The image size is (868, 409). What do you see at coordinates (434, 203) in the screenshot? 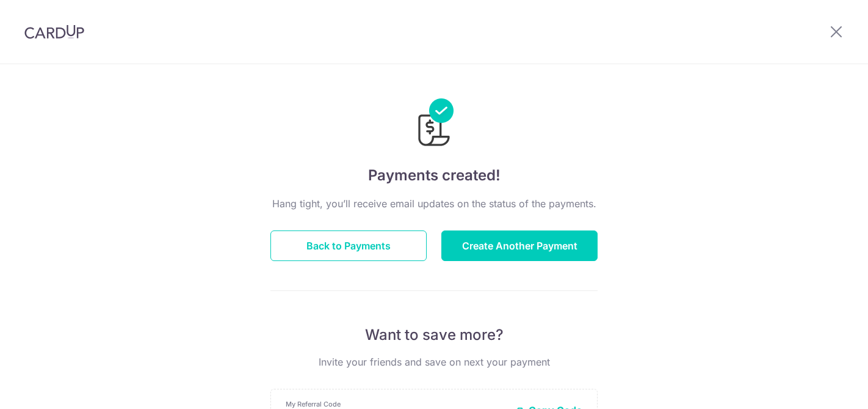
I see `p: Hang tight, you’ll receive email updates on the status of the payments.` at bounding box center [434, 203].